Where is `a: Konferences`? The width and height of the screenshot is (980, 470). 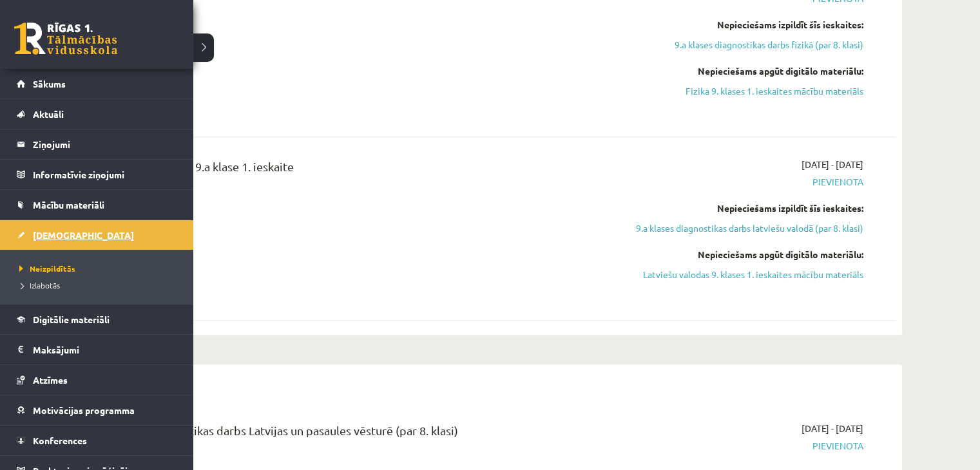 a: Konferences is located at coordinates (97, 441).